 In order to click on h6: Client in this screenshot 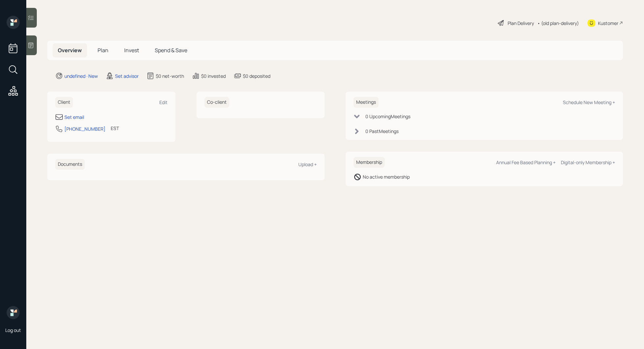, I will do `click(64, 102)`.